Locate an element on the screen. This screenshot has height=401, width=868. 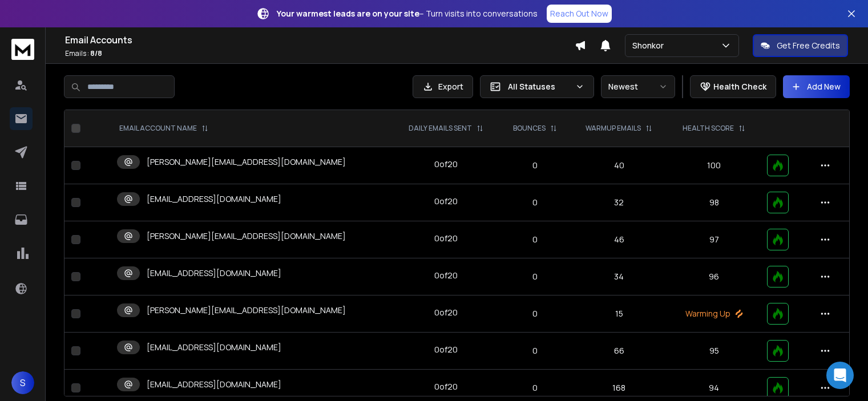
button: Health Check is located at coordinates (733, 87).